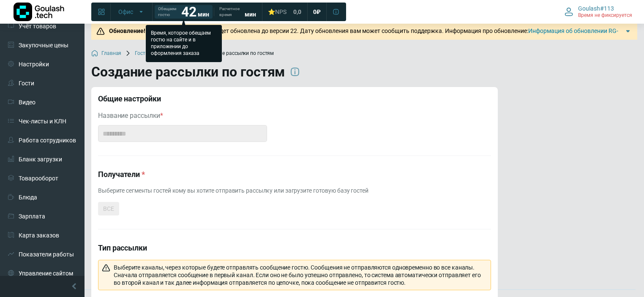  Describe the element at coordinates (281, 12) in the screenshot. I see `span: NPS` at that location.